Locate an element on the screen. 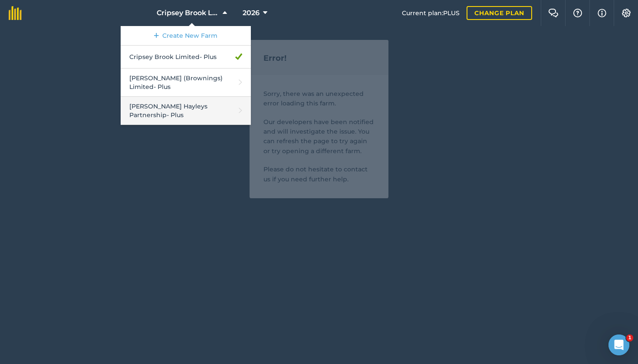 This screenshot has width=638, height=364. img: fieldmargin Logo is located at coordinates (15, 13).